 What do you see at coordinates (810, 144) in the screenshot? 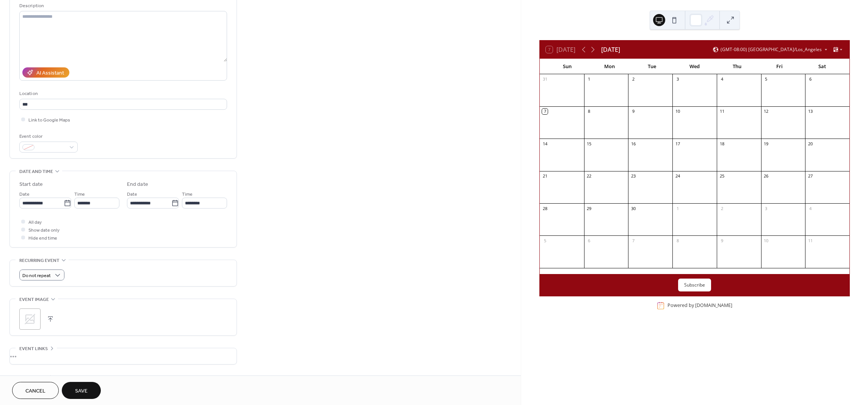
I see `div: 20` at bounding box center [810, 144].